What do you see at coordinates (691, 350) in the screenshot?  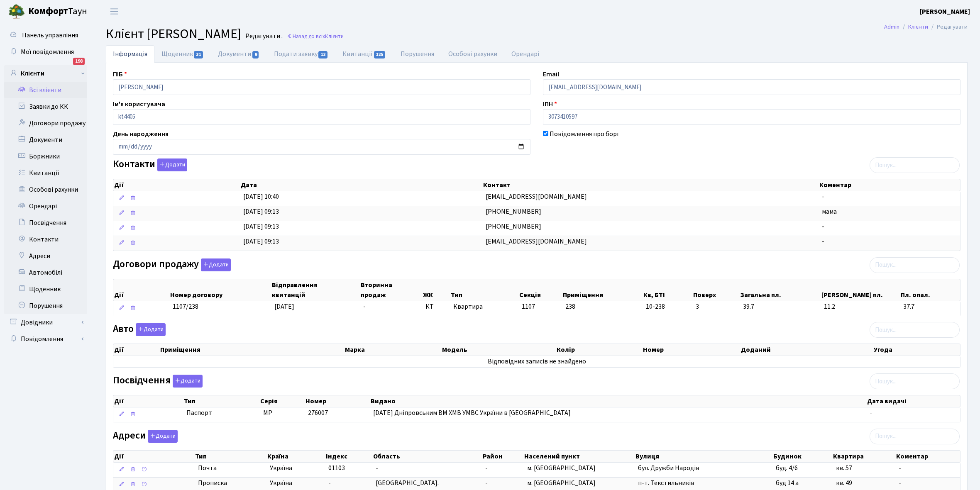 I see `th: Номер` at bounding box center [691, 350].